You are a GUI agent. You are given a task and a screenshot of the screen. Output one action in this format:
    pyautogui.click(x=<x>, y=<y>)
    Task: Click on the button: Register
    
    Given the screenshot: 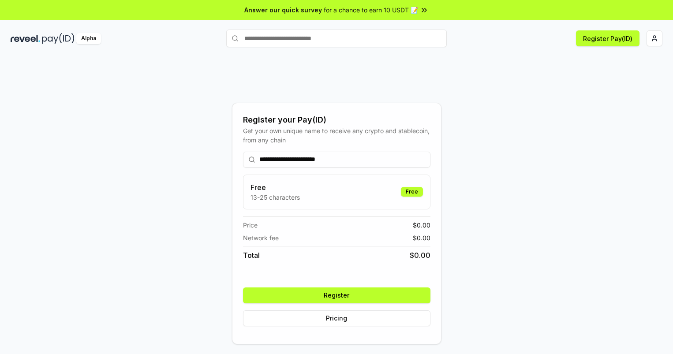 What is the action you would take?
    pyautogui.click(x=336, y=295)
    